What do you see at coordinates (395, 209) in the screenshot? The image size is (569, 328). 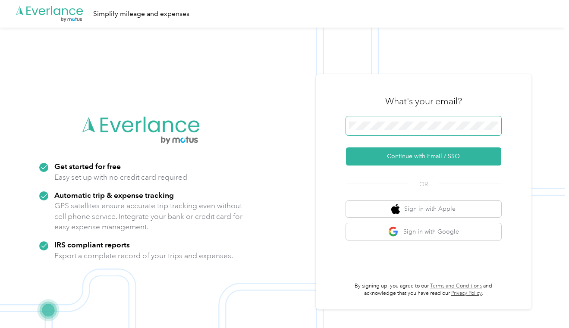 I see `img: apple logo` at bounding box center [395, 209].